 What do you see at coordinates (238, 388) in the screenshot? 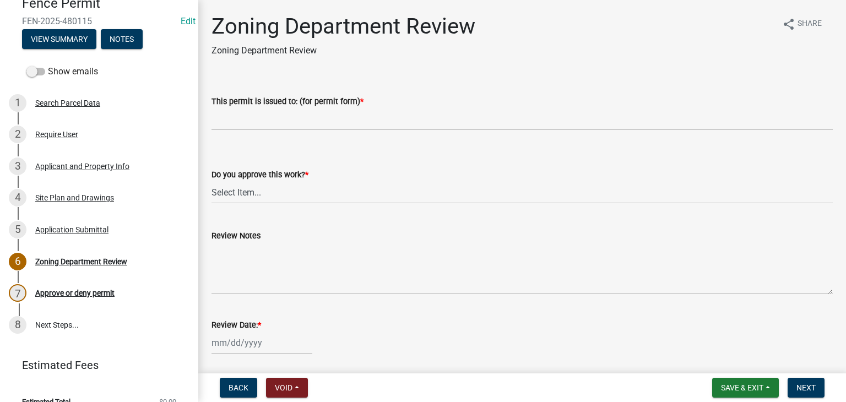
I see `span: Back` at bounding box center [238, 388].